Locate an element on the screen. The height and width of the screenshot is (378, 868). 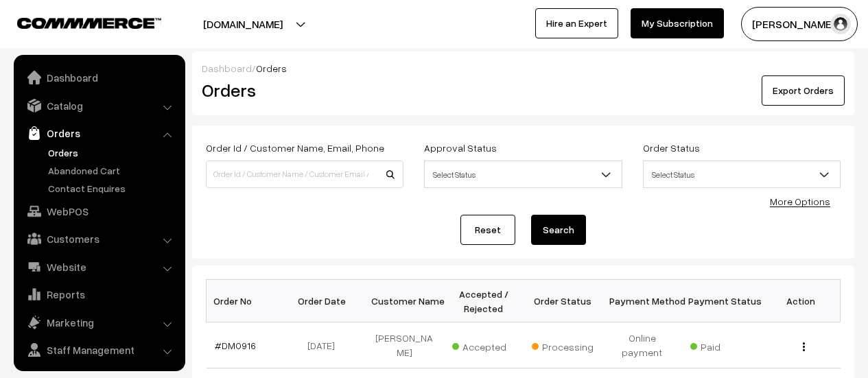
label: Approval Status is located at coordinates (460, 148).